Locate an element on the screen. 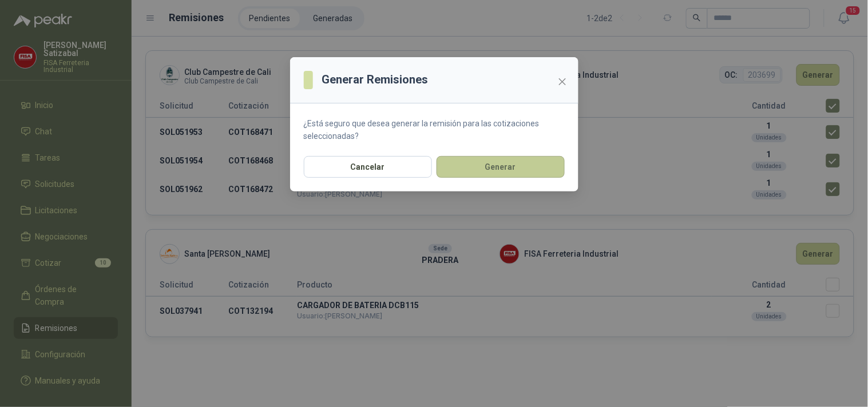 The image size is (868, 407). button: Cancelar is located at coordinates (367, 167).